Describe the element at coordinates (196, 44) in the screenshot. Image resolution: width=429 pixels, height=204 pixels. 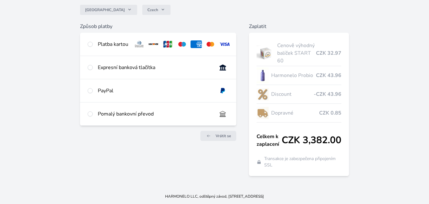
I see `img: amex.svg` at that location.